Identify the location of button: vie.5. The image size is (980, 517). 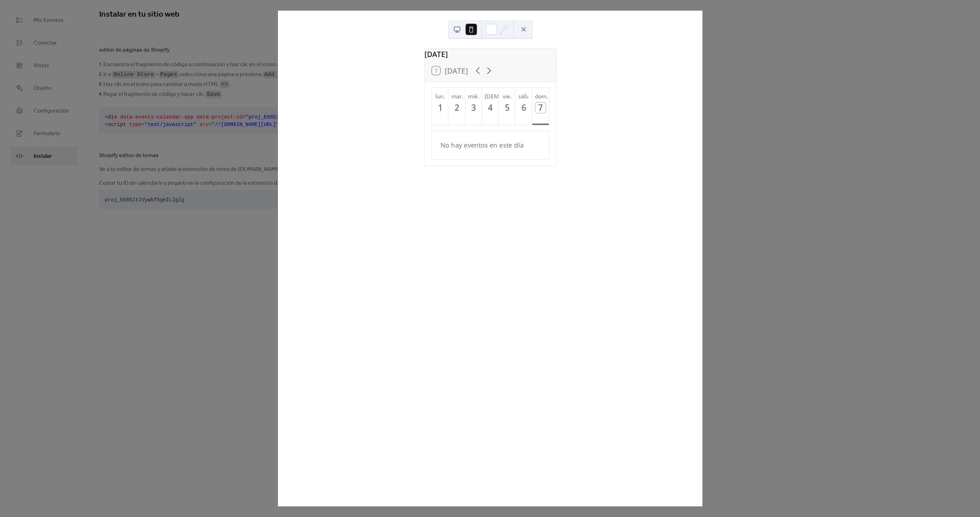
(507, 106).